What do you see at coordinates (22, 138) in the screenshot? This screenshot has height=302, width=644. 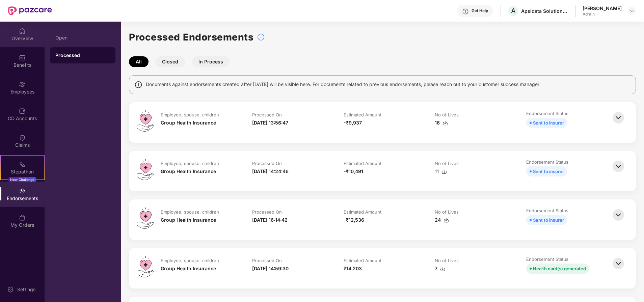 I see `img: svg+xml;base64,PHN2ZyBpZD0iQ2xhaW0iIHhtbG5zPSJodHRwOi8vd3d3LnczLm9yZy8yMDAwL3N2ZyIgd2lkdGg9IjIwIi...` at bounding box center [22, 138].